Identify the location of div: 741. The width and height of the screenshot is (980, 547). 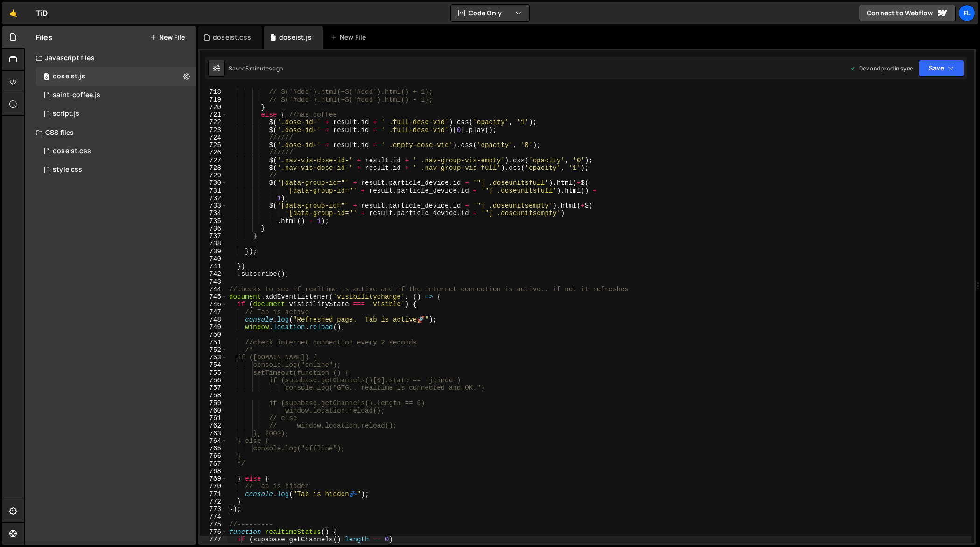
(213, 266).